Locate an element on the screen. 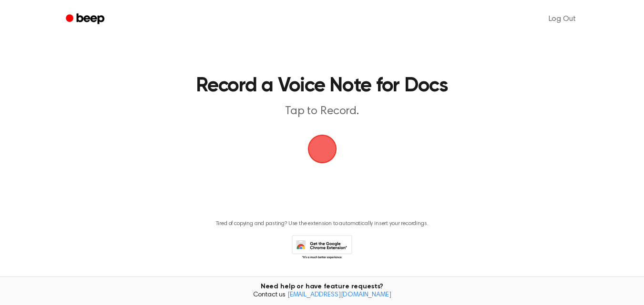 Image resolution: width=644 pixels, height=305 pixels. a: Log Out is located at coordinates (562, 19).